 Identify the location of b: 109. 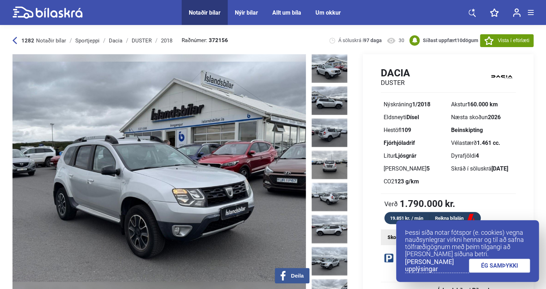
(406, 130).